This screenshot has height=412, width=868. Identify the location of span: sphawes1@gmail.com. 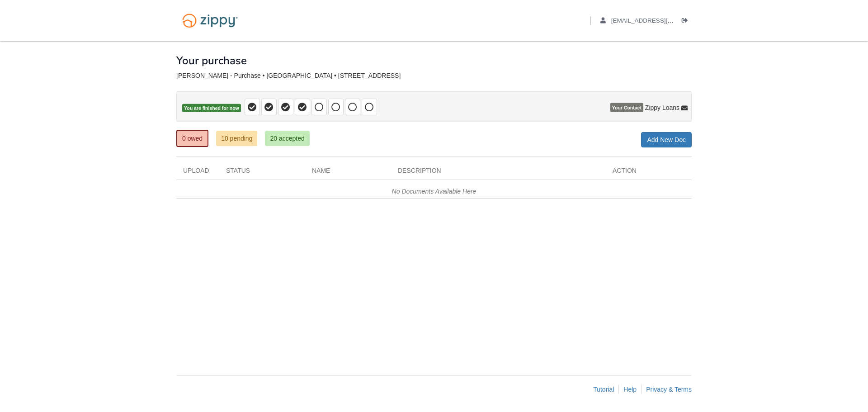
(662, 21).